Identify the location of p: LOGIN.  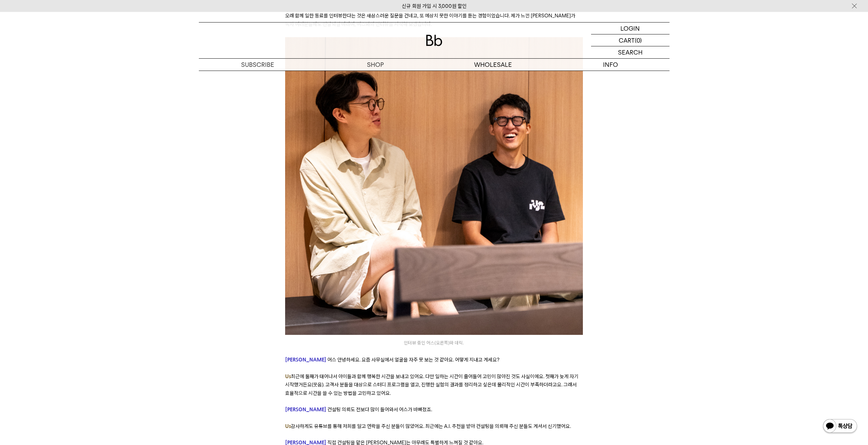
(630, 28).